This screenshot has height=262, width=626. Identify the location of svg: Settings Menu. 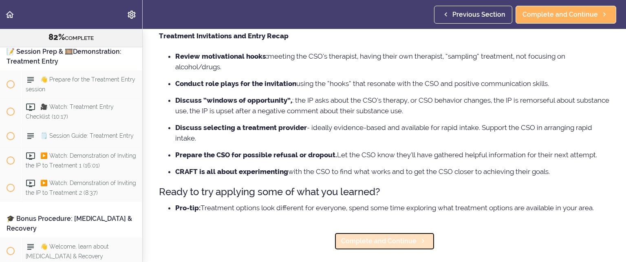
(132, 15).